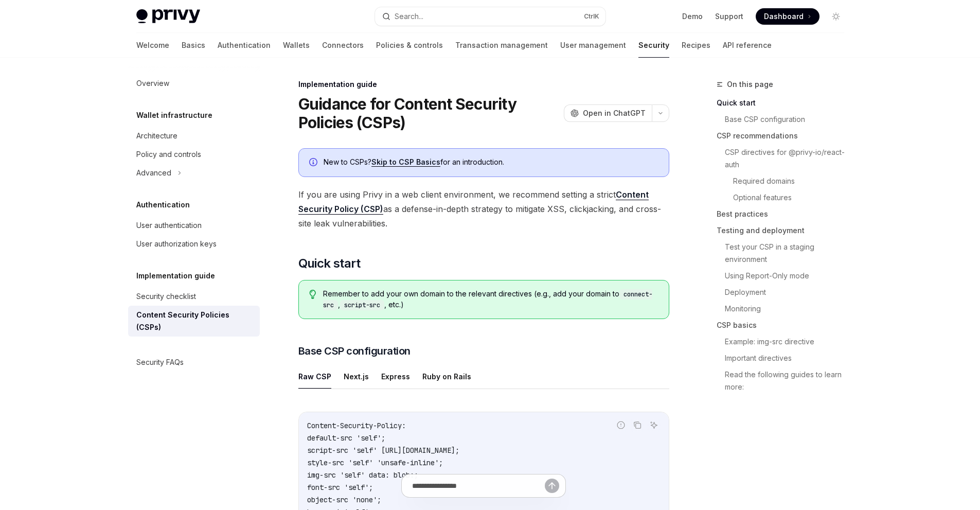  Describe the element at coordinates (491, 163) in the screenshot. I see `div: New to CSPs? for an introduction.` at that location.